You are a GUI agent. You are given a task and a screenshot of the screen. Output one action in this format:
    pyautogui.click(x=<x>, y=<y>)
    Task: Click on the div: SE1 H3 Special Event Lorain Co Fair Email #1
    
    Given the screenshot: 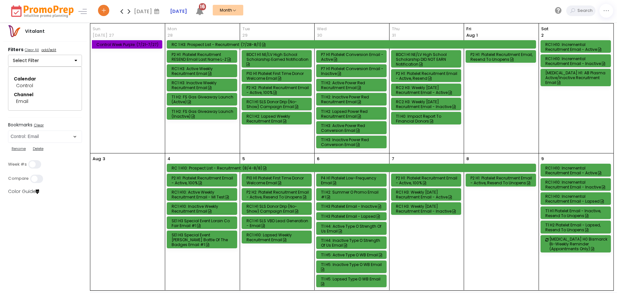 What is the action you would take?
    pyautogui.click(x=203, y=223)
    